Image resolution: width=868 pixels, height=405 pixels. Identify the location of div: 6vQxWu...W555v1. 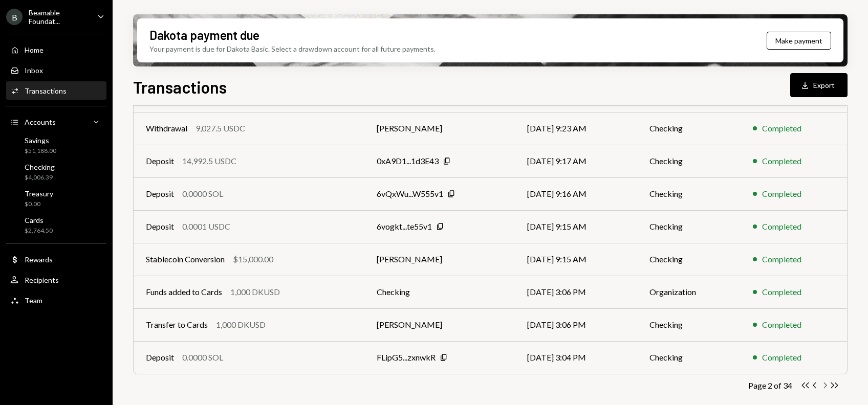
(409, 194).